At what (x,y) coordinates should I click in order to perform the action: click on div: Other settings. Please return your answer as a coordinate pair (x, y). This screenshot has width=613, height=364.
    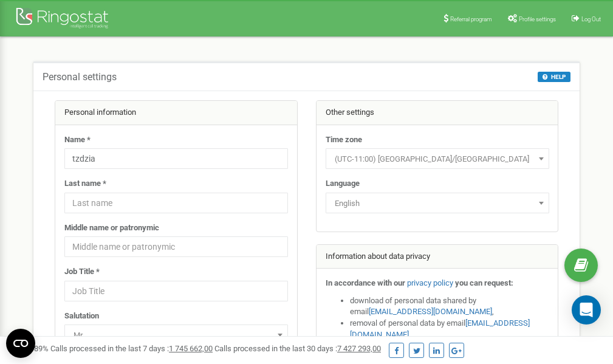
    Looking at the image, I should click on (438, 113).